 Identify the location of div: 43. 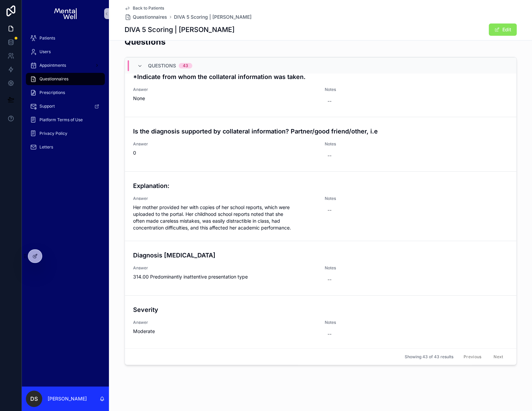
(185, 66).